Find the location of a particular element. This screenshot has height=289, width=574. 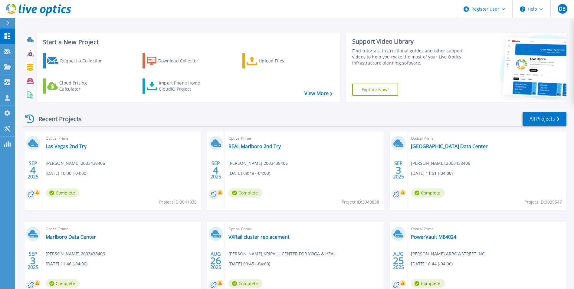

div: Download Collector is located at coordinates (183, 61).